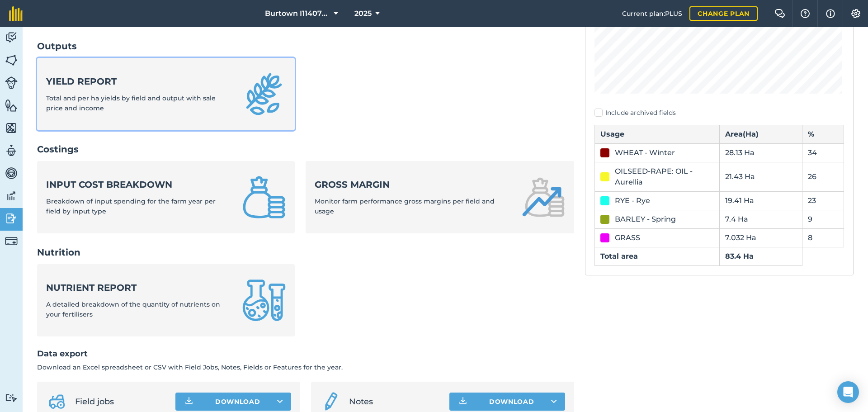 This screenshot has width=868, height=412. What do you see at coordinates (122, 402) in the screenshot?
I see `span: Field jobs` at bounding box center [122, 402].